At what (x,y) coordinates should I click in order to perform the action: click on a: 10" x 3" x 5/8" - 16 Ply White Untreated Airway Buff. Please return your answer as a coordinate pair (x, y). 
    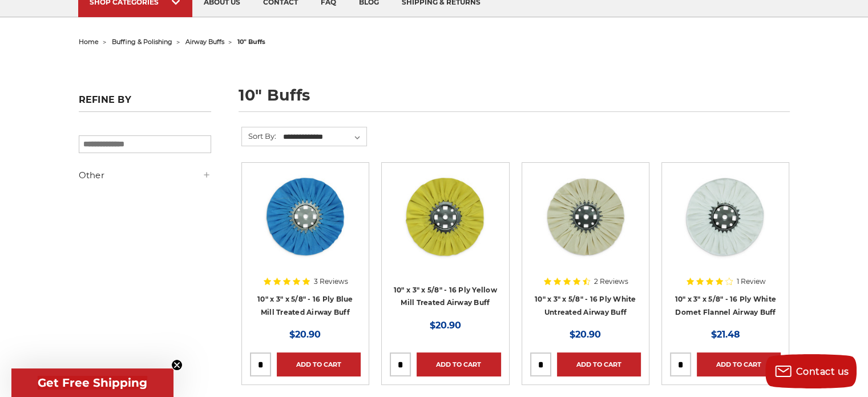
    Looking at the image, I should click on (585, 306).